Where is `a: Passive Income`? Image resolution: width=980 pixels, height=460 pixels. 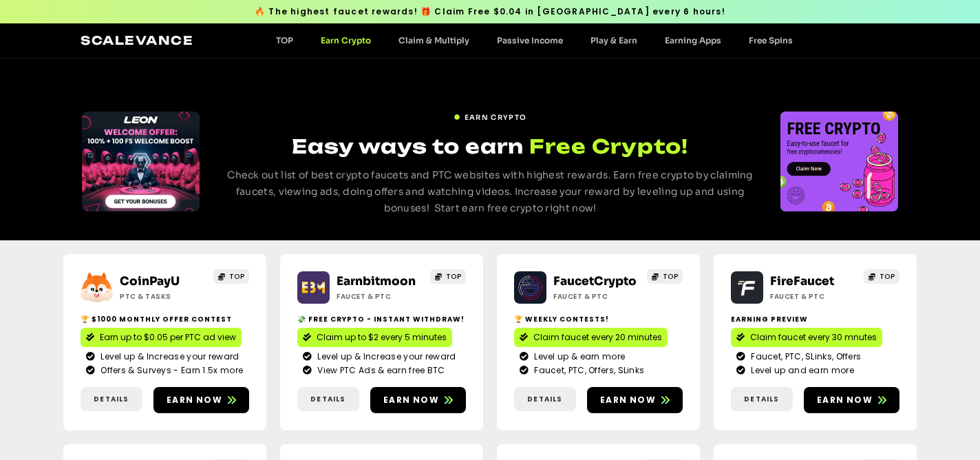
a: Passive Income is located at coordinates (530, 40).